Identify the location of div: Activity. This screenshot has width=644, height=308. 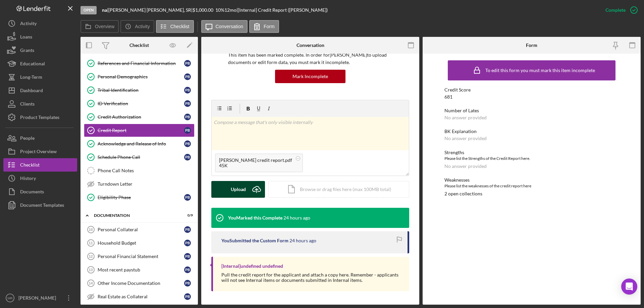
(28, 24).